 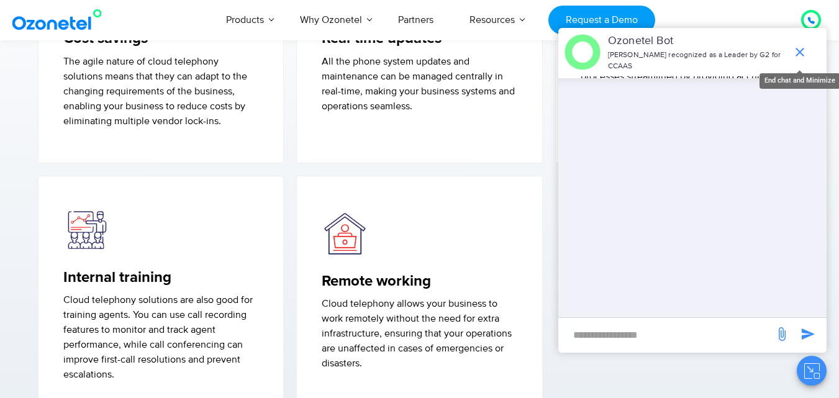 I want to click on img: header, so click(x=582, y=52).